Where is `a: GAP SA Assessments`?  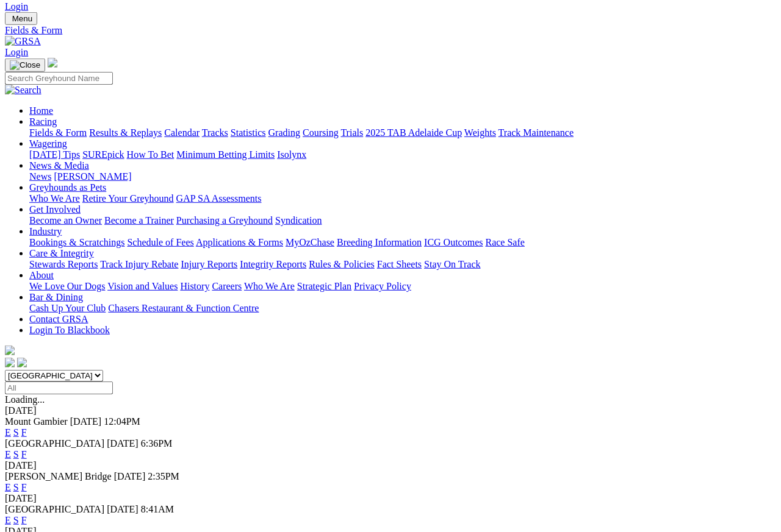
a: GAP SA Assessments is located at coordinates (219, 198).